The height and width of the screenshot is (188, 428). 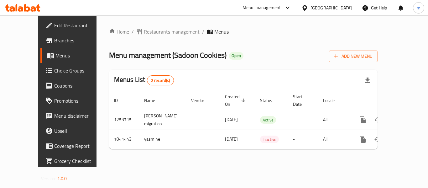 I want to click on h2: Menus List, so click(x=144, y=80).